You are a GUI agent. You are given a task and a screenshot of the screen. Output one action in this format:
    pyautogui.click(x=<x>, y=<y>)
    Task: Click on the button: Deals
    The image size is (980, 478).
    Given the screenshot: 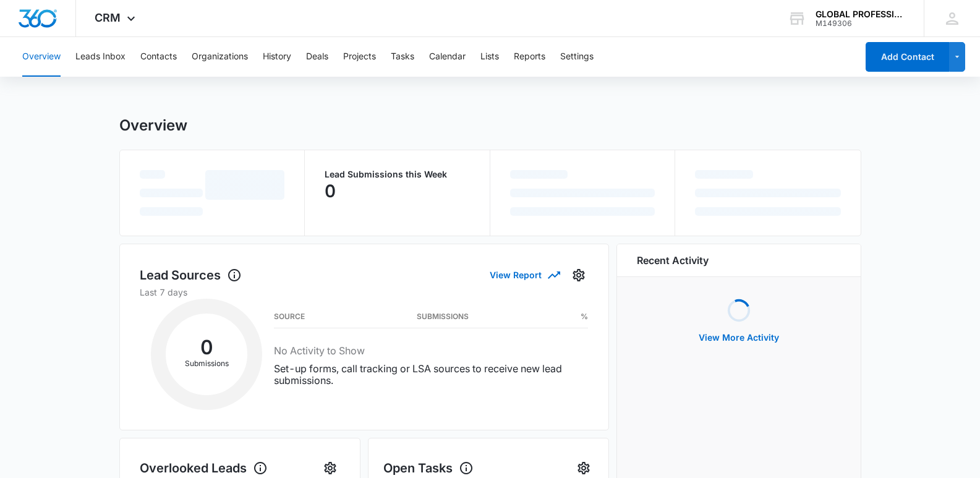 What is the action you would take?
    pyautogui.click(x=317, y=57)
    